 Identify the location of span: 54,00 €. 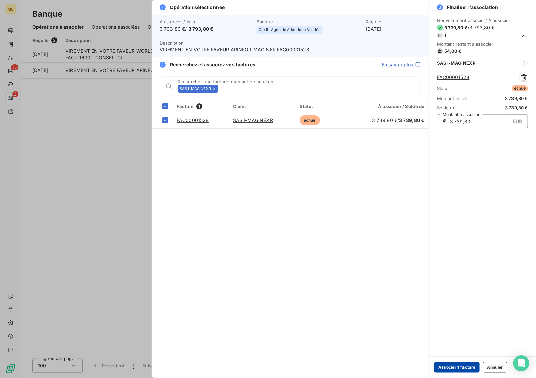
(453, 51).